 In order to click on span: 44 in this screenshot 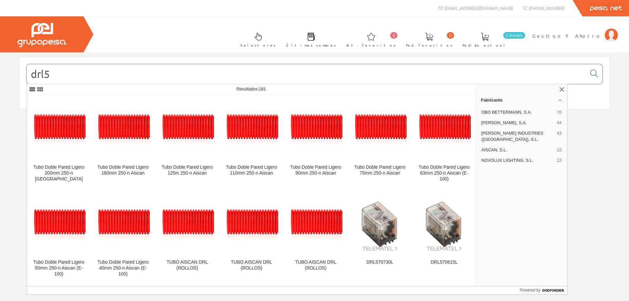, I will do `click(560, 123)`.